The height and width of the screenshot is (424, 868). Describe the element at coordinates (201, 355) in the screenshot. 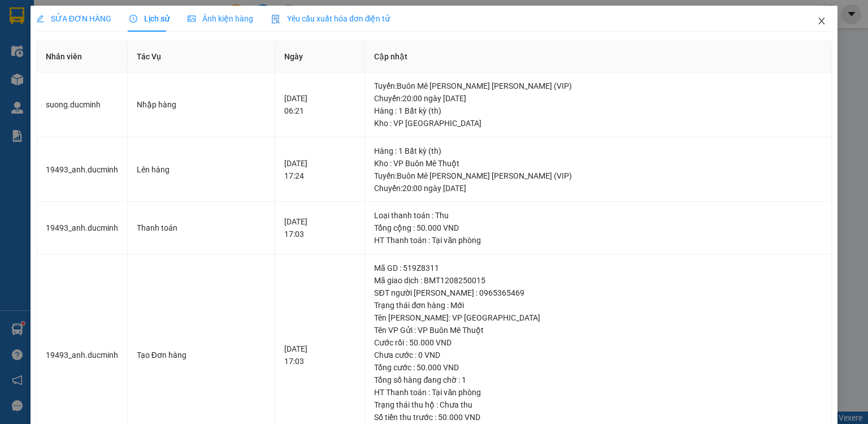

I see `div: Tạo Đơn hàng` at that location.